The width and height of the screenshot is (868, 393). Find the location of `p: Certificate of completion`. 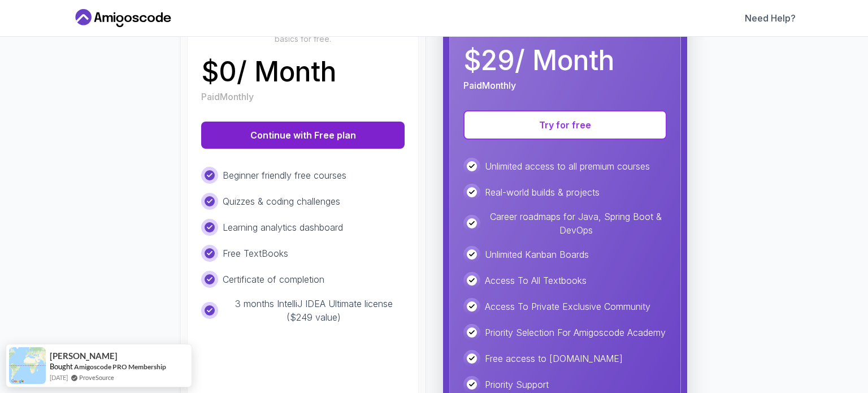

p: Certificate of completion is located at coordinates (274, 279).